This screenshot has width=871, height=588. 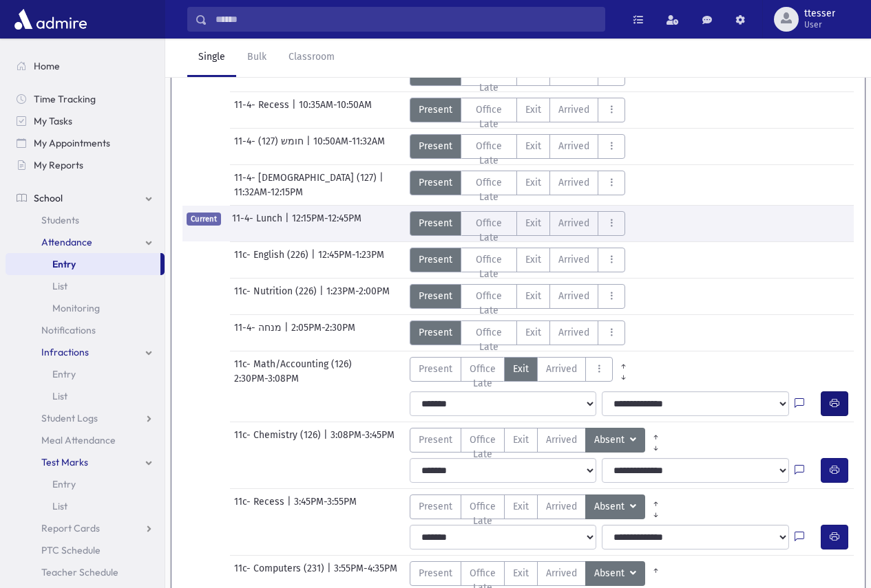 I want to click on a: Teacher Schedule, so click(x=85, y=573).